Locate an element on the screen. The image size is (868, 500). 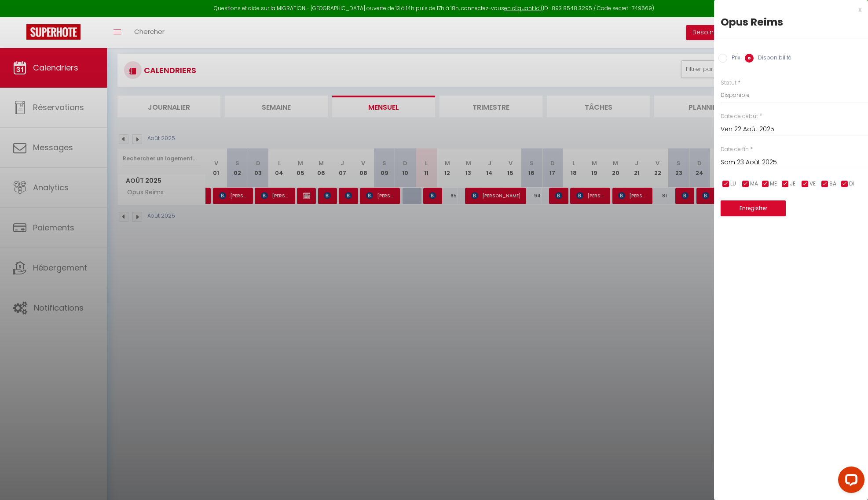
div: Opus Reims is located at coordinates (791, 22).